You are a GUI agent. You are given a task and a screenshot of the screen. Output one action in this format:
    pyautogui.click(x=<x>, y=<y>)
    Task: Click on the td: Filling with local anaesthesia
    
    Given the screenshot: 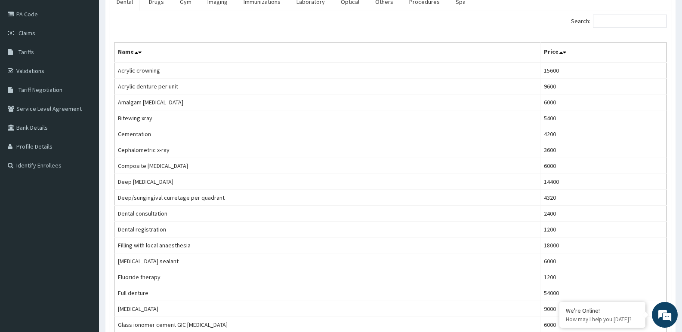 What is the action you would take?
    pyautogui.click(x=327, y=246)
    